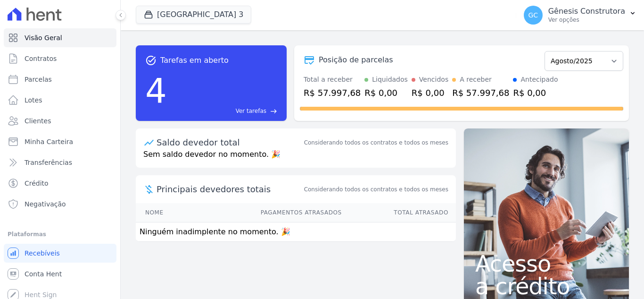  I want to click on a: Contratos, so click(60, 59).